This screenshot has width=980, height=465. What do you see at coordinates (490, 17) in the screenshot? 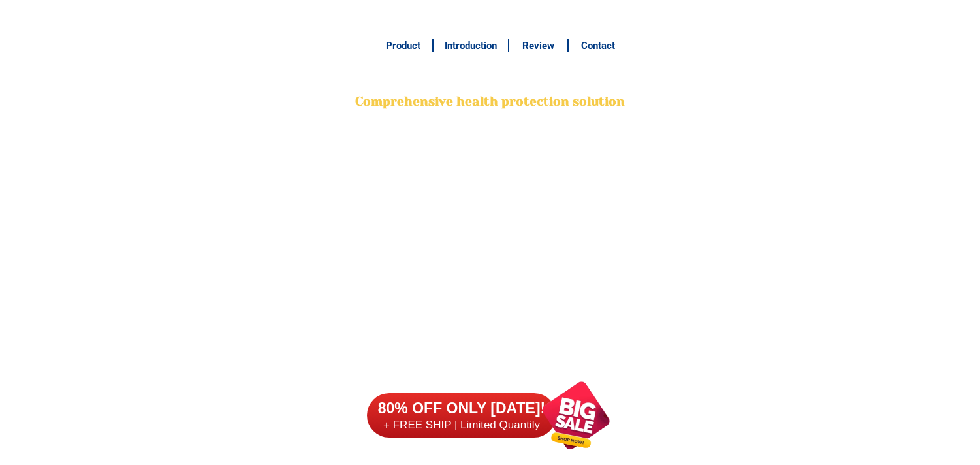
I see `h3: FREE SHIPPING NATIONWIDE` at bounding box center [490, 17].